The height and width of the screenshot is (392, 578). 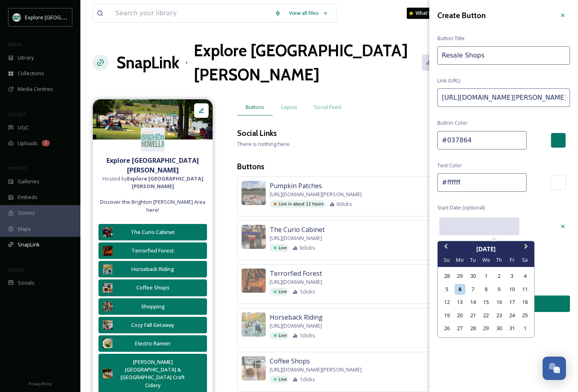 What do you see at coordinates (28, 182) in the screenshot?
I see `span: Galleries` at bounding box center [28, 182].